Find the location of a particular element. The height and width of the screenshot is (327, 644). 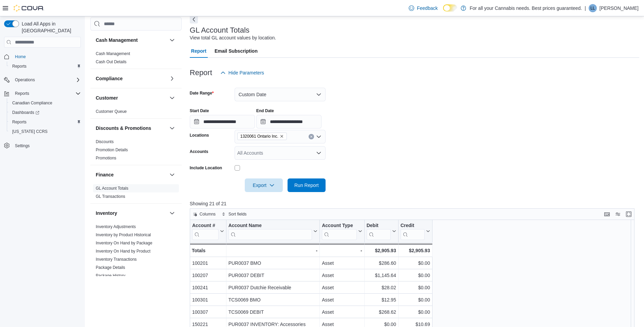

div: Cash Management is located at coordinates (136, 59).